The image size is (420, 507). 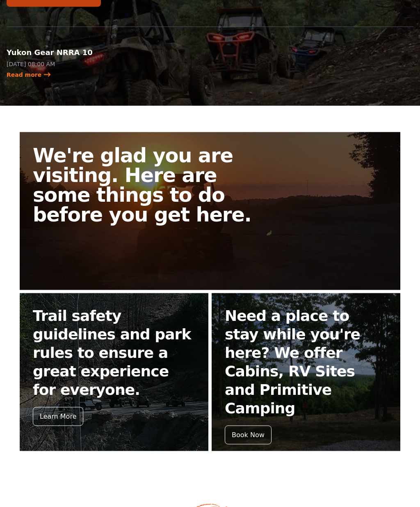 I want to click on h2: We're glad you are visiting. Here are some things to do before you get here., so click(x=151, y=185).